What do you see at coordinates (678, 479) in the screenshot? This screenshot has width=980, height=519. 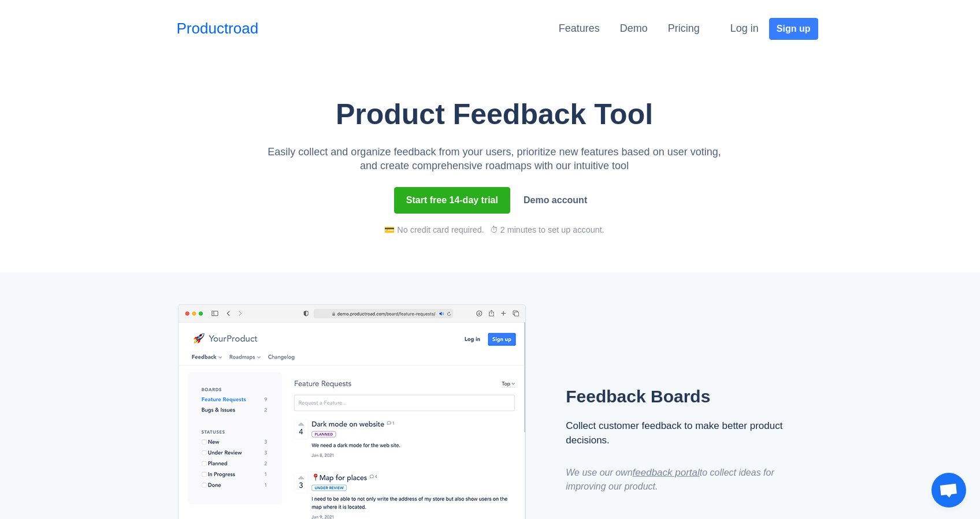 I see `div: We use our own to collect ideas for improving our product.` at bounding box center [678, 479].